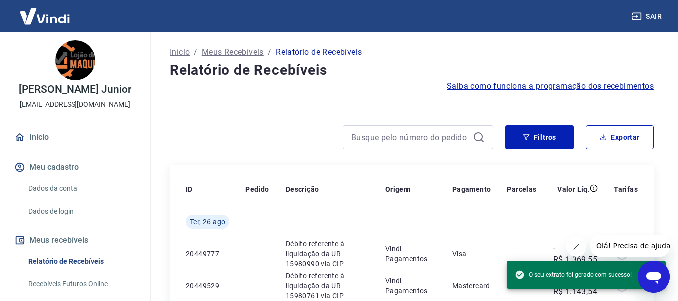  Describe the element at coordinates (620, 137) in the screenshot. I see `button: Exportar` at that location.